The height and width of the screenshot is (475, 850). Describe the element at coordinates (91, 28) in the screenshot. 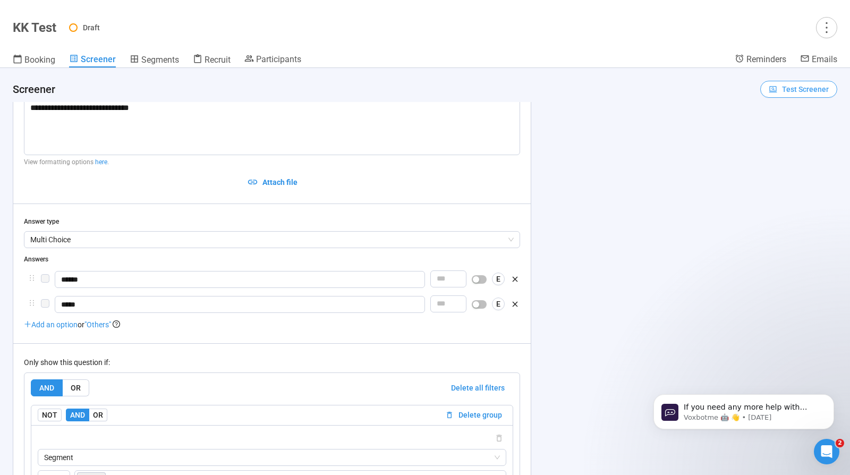

I see `span: Draft` at that location.